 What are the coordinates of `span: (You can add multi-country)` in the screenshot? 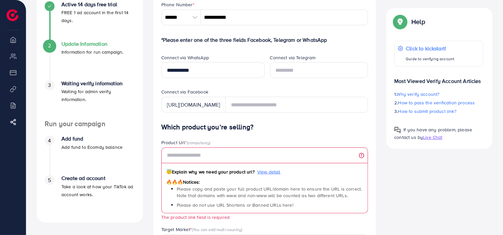 It's located at (217, 229).